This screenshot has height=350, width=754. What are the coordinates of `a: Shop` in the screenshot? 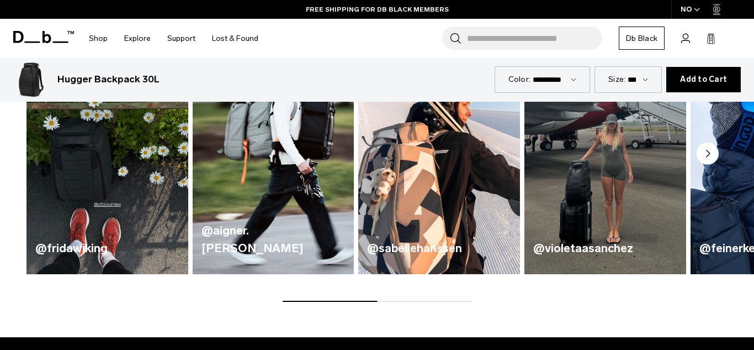 It's located at (98, 38).